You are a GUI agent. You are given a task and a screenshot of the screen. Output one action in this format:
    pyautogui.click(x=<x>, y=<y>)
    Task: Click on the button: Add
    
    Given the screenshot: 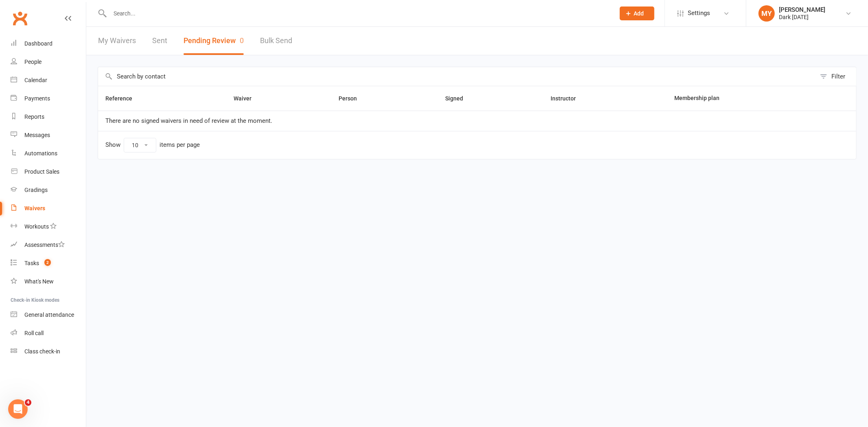 What is the action you would take?
    pyautogui.click(x=636, y=14)
    